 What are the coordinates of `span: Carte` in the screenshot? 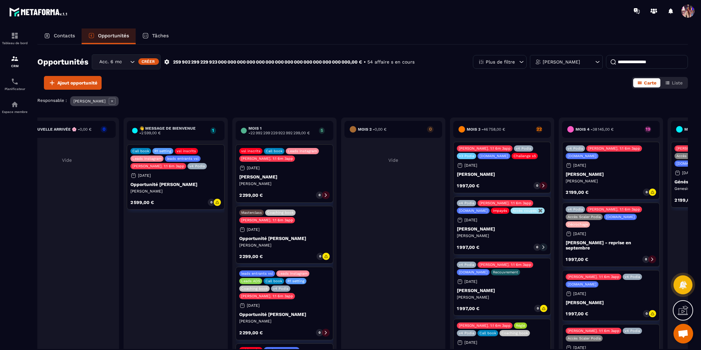 It's located at (650, 83).